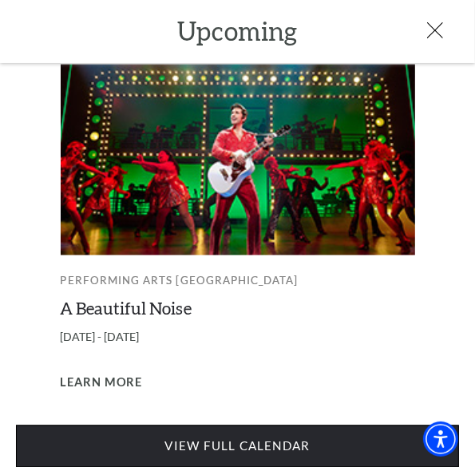 This screenshot has width=475, height=467. I want to click on a: A Beautiful Noise, so click(126, 308).